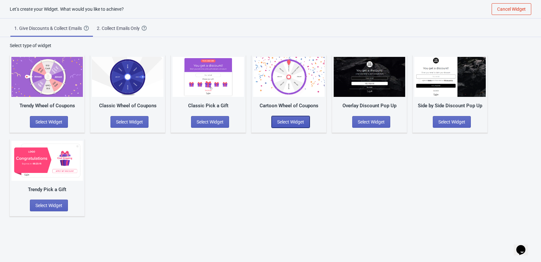  Describe the element at coordinates (208, 77) in the screenshot. I see `img: gift_game.jpg` at that location.